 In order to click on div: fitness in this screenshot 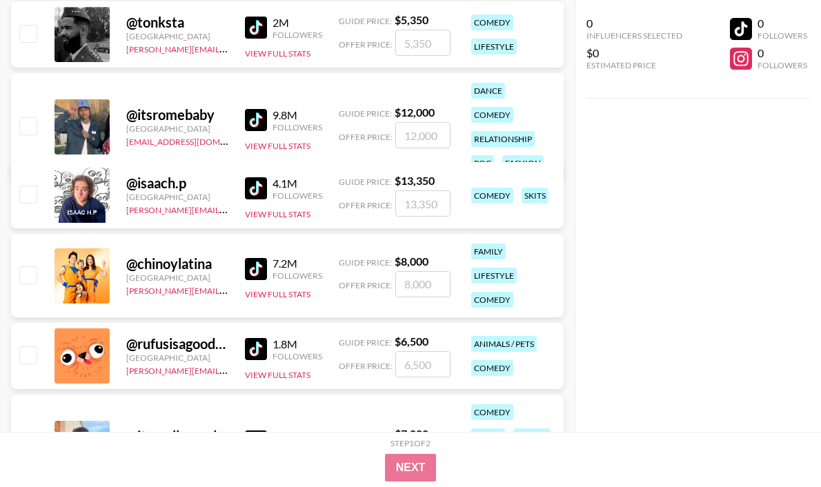, I will do `click(532, 436)`.